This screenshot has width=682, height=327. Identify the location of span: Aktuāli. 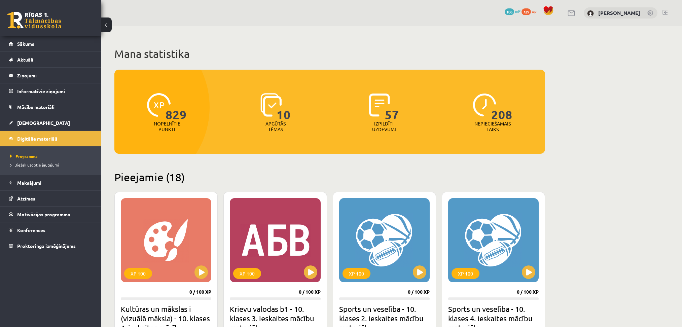
(25, 60).